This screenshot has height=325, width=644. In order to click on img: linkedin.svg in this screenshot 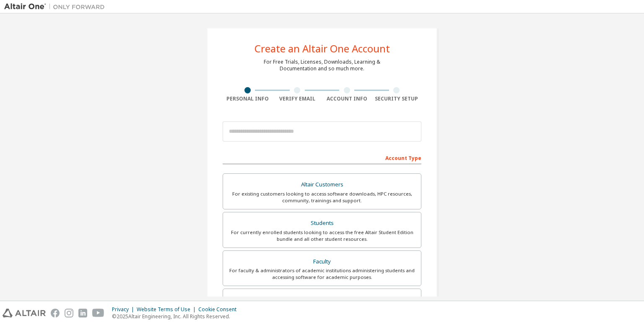, I will do `click(82, 313)`.